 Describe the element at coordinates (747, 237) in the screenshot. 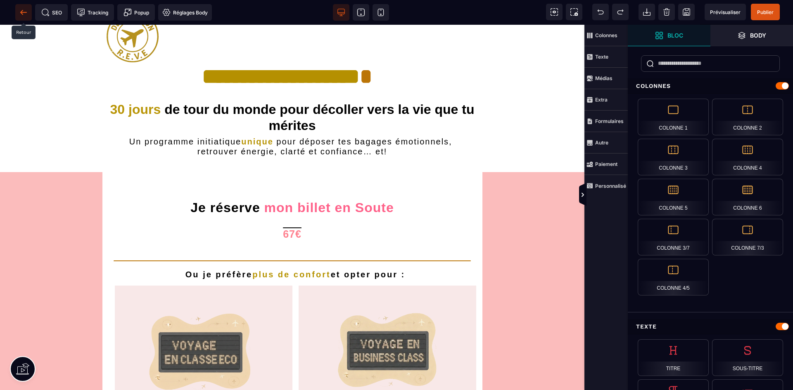

I see `div: Colonne 7/3` at that location.